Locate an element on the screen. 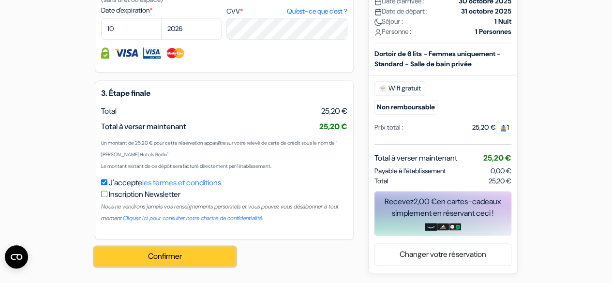  label: Inscription Newsletter is located at coordinates (145, 194).